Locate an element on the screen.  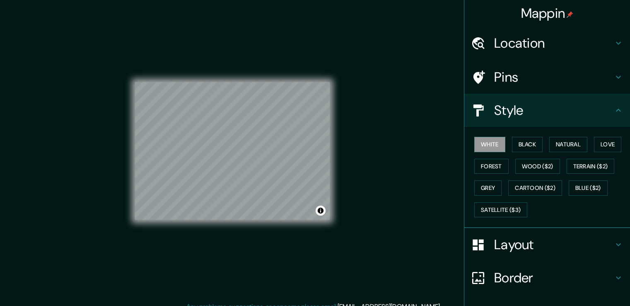
button: Black is located at coordinates (527, 144).